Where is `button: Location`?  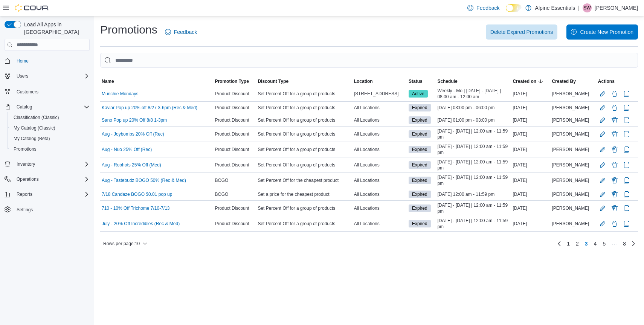 button: Location is located at coordinates (380, 81).